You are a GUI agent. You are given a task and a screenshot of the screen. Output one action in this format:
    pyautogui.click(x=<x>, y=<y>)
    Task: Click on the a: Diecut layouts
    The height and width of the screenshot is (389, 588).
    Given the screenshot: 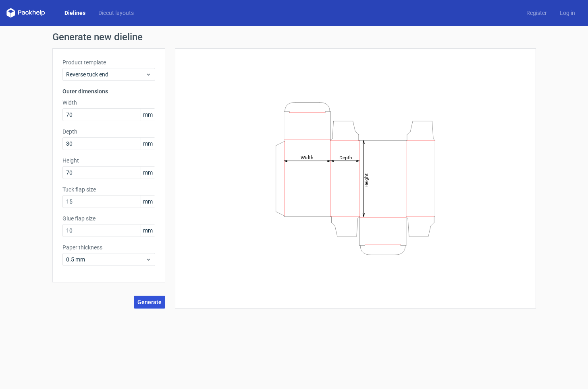 What is the action you would take?
    pyautogui.click(x=116, y=13)
    